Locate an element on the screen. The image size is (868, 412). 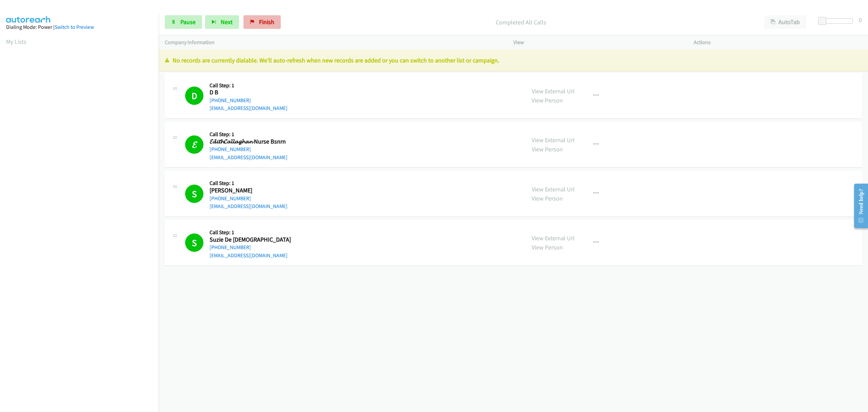
button: AutoTab is located at coordinates (785, 22).